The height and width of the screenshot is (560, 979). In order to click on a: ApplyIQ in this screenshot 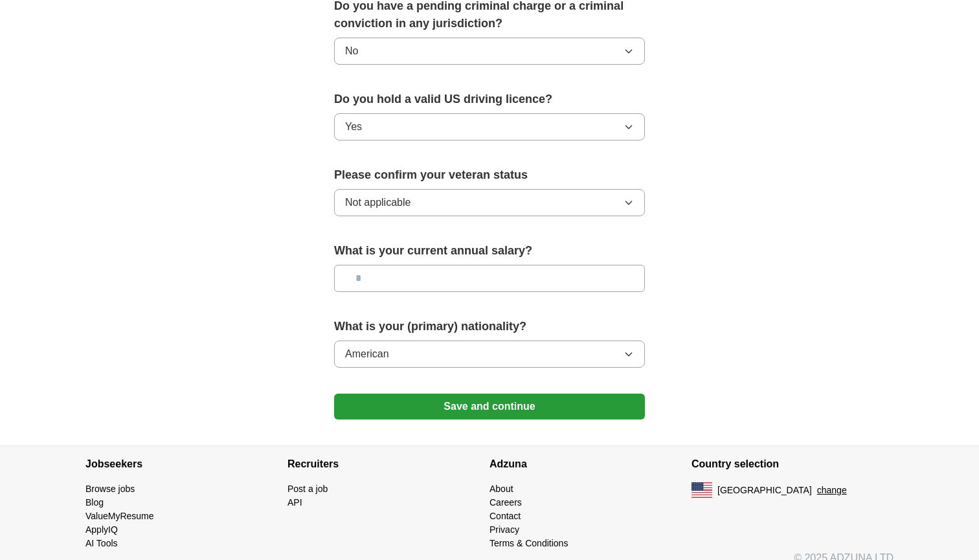, I will do `click(101, 530)`.